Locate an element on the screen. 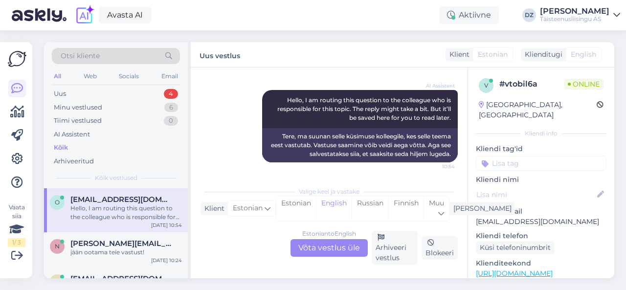  span: neeme.nurm@klick.ee is located at coordinates (121, 244).